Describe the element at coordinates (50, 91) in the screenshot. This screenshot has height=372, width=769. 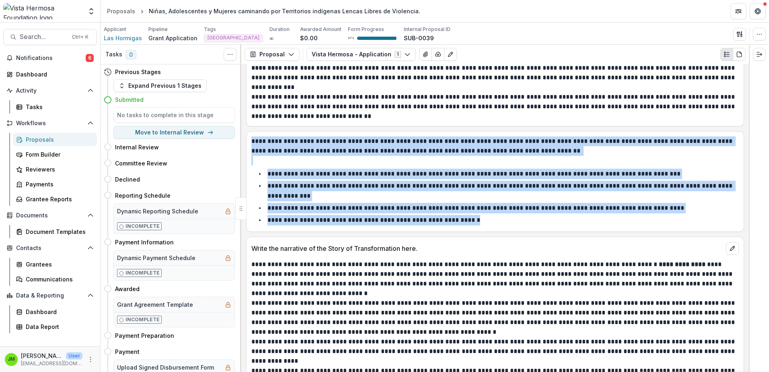
I see `span: Activity` at that location.